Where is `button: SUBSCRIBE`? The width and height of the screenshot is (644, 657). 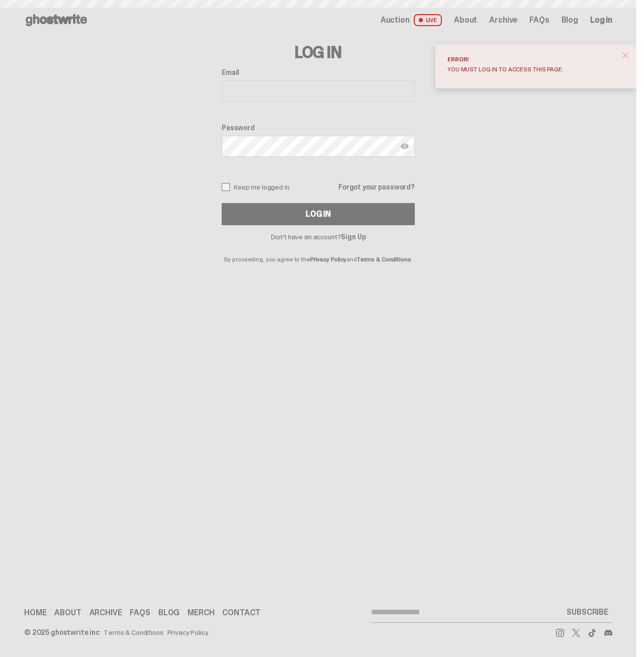 button: SUBSCRIBE is located at coordinates (587, 612).